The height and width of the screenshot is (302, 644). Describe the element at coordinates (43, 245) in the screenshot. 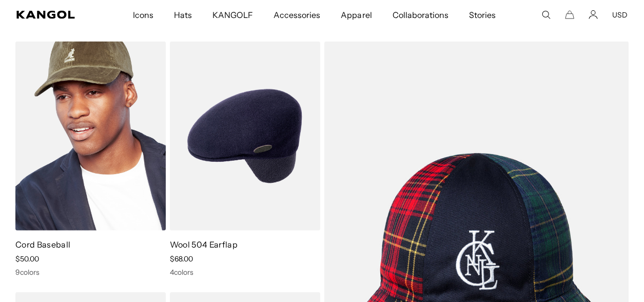

I see `a: Cord Baseball` at that location.